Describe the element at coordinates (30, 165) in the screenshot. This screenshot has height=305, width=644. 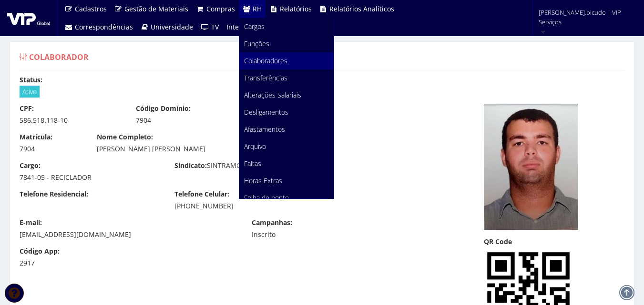
I see `label: Cargo:` at that location.